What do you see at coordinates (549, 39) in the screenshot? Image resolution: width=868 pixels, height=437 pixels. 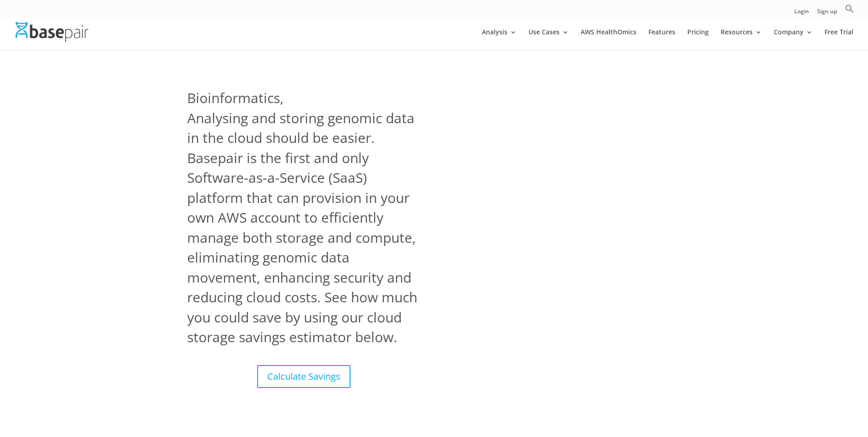 I see `a: Use Cases` at bounding box center [549, 39].